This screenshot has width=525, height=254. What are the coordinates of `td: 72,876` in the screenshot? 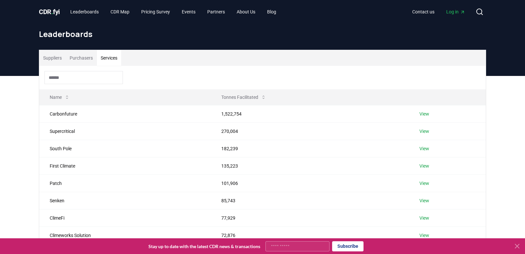 It's located at (310, 235).